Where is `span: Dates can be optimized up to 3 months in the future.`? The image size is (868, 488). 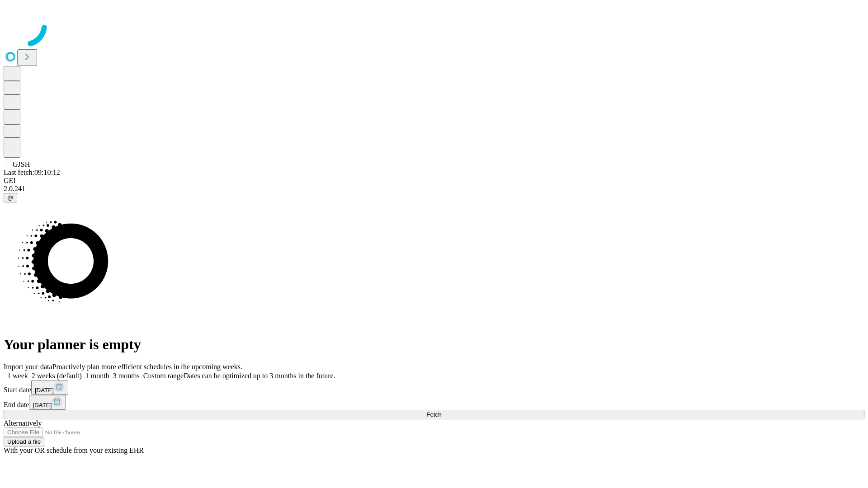 span: Dates can be optimized up to 3 months in the future. is located at coordinates (259, 376).